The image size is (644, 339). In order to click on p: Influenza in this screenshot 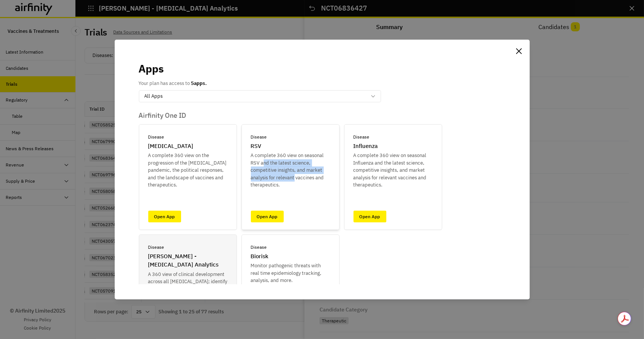, I will do `click(365, 146)`.